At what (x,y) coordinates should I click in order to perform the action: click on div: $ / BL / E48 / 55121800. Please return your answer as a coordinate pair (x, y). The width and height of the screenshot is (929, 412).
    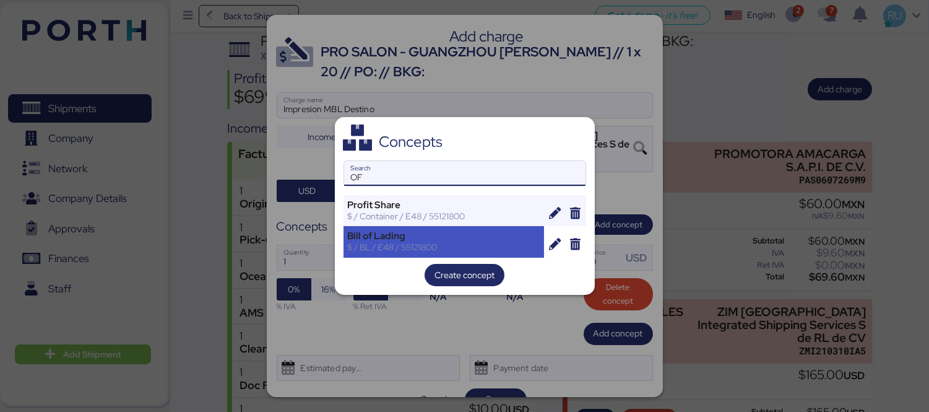
    Looking at the image, I should click on (444, 247).